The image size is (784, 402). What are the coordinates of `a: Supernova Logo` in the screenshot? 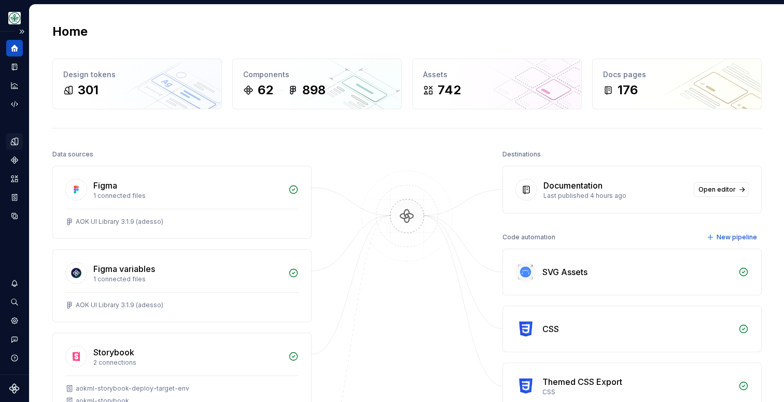 It's located at (15, 389).